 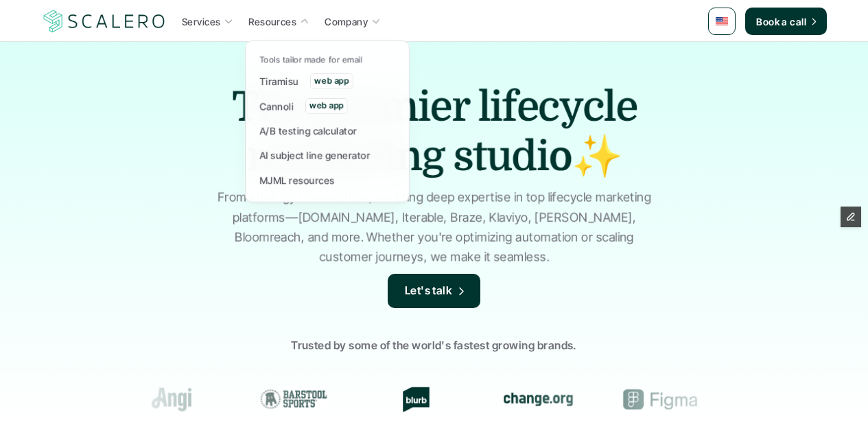 What do you see at coordinates (435, 227) in the screenshot?
I see `p: From strategy to execution, we bring deep expertise in top lifecycle marketing platforms—[DOMAIN_...` at bounding box center [435, 227].